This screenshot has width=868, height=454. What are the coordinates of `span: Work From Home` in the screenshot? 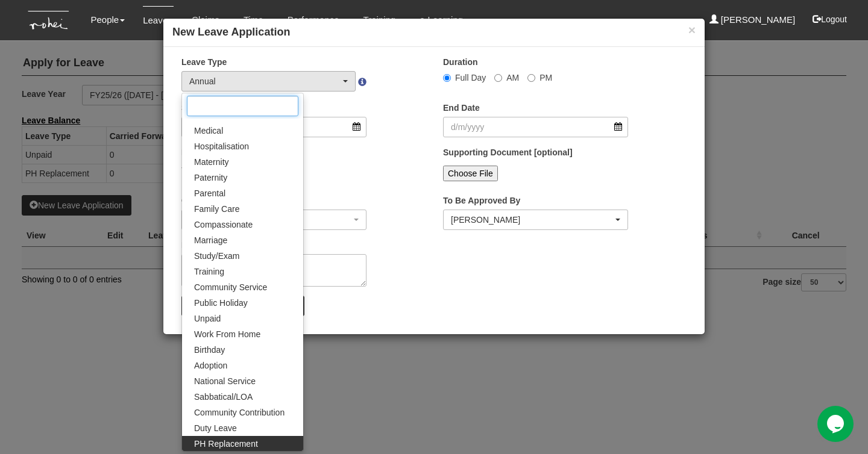 It's located at (227, 334).